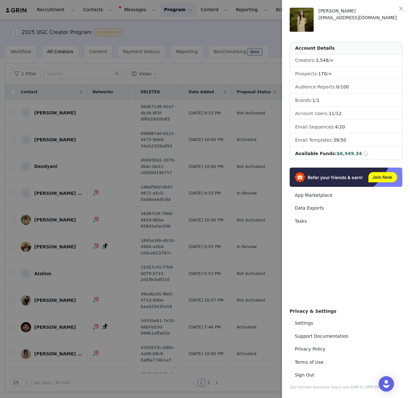  What do you see at coordinates (337, 87) in the screenshot?
I see `span: 0` at bounding box center [337, 87].